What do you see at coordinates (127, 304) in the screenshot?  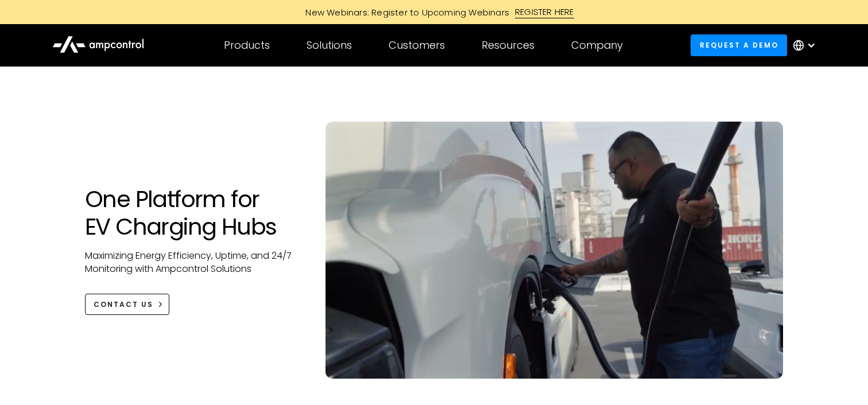 I see `a: CONTACT US` at bounding box center [127, 304].